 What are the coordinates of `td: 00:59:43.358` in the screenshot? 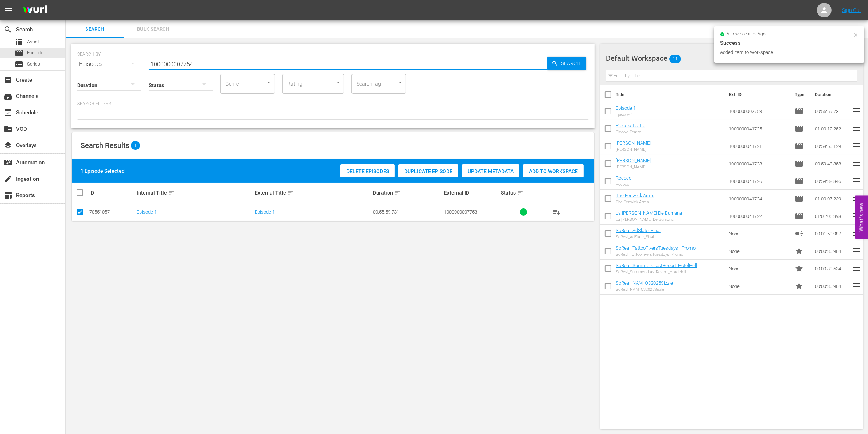 It's located at (832, 164).